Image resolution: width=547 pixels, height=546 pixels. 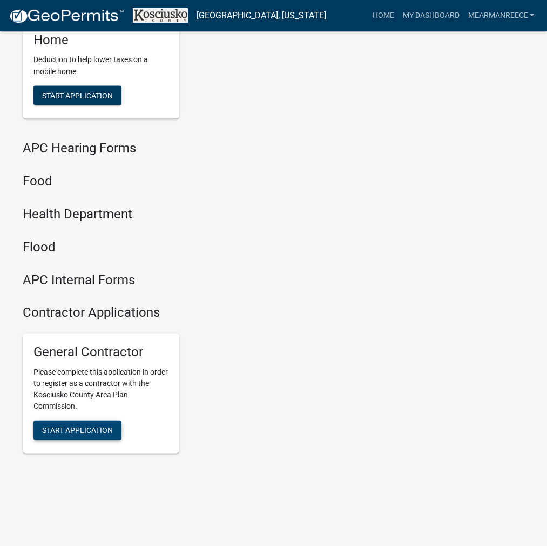 I want to click on h4: APC Internal Forms, so click(x=188, y=279).